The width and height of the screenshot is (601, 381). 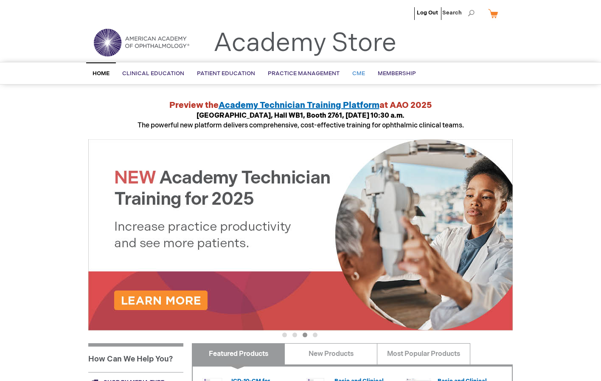 I want to click on span: Clinical Education, so click(x=153, y=73).